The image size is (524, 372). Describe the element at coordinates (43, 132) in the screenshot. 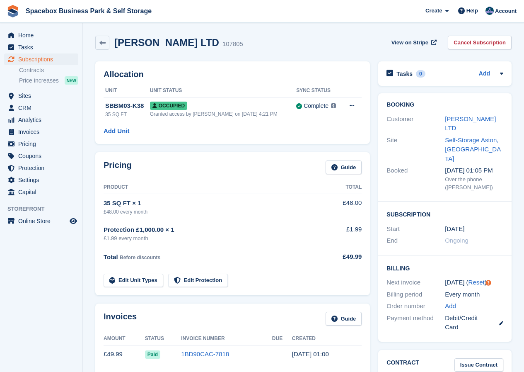

I see `span: Invoices` at that location.